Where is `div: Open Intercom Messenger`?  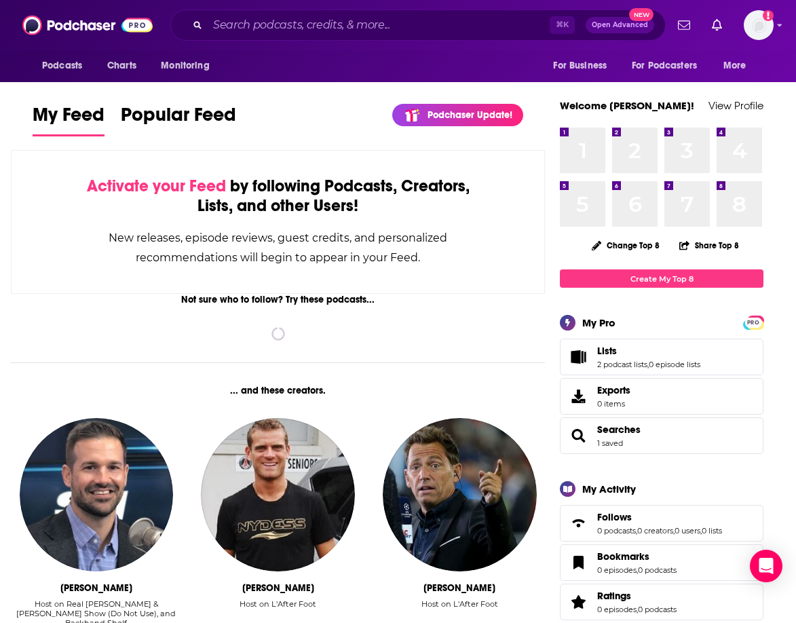
div: Open Intercom Messenger is located at coordinates (766, 566).